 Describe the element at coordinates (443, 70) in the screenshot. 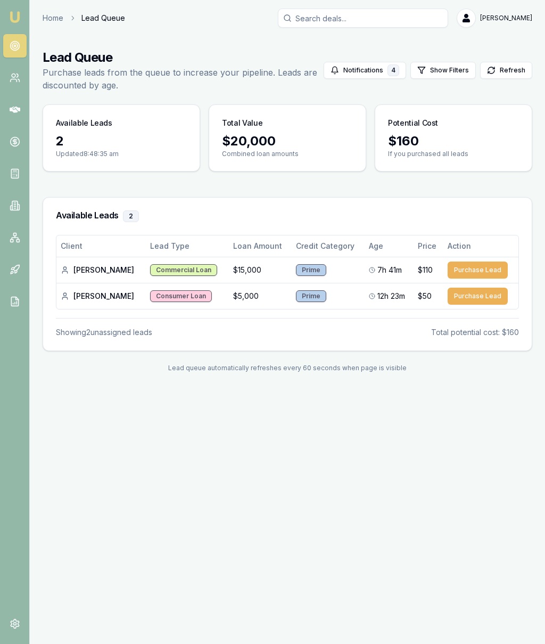

I see `button: Show Filters` at that location.